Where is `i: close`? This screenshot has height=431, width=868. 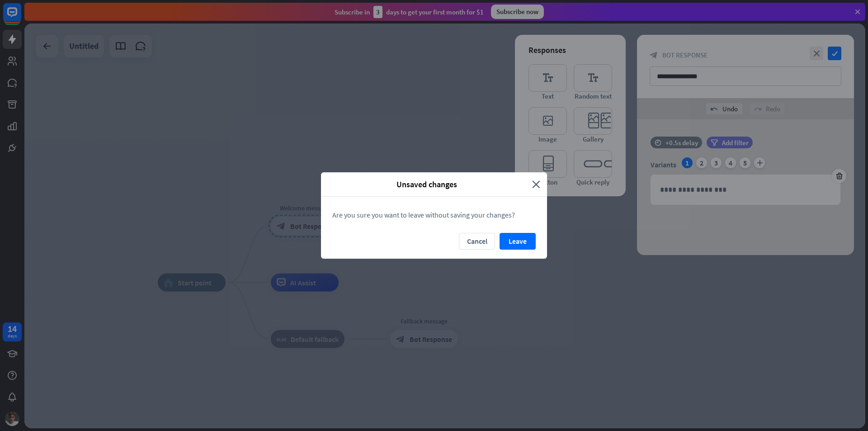
i: close is located at coordinates (536, 184).